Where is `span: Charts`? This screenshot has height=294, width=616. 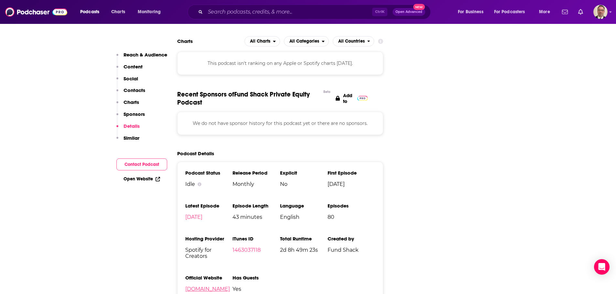 span: Charts is located at coordinates (118, 12).